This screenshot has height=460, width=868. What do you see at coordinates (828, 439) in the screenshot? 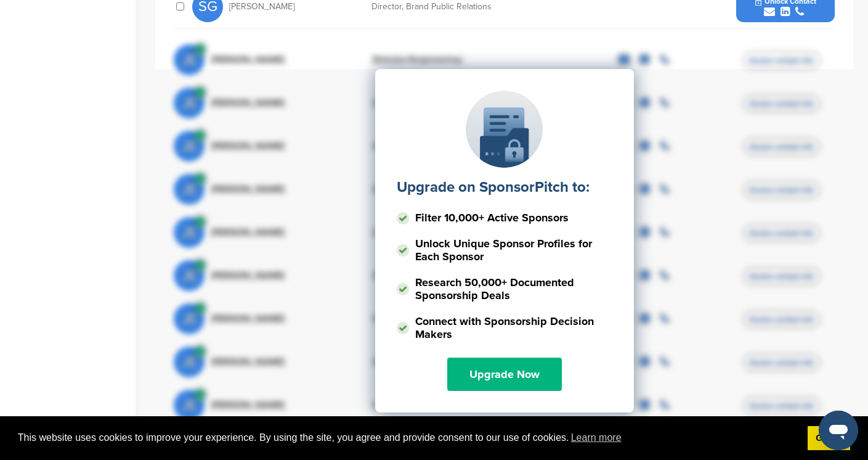
I see `a: dismiss cookie message` at bounding box center [828, 439].